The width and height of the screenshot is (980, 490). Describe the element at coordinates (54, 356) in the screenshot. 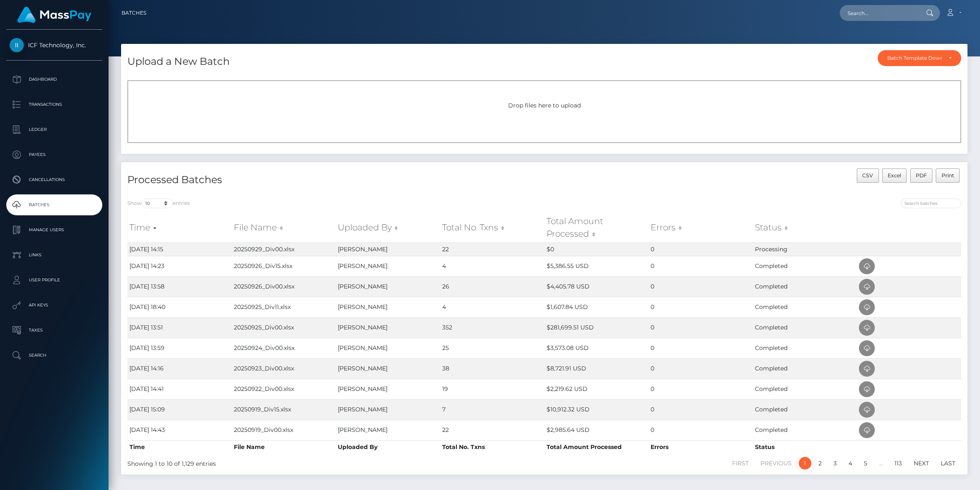

I see `p: Search` at that location.